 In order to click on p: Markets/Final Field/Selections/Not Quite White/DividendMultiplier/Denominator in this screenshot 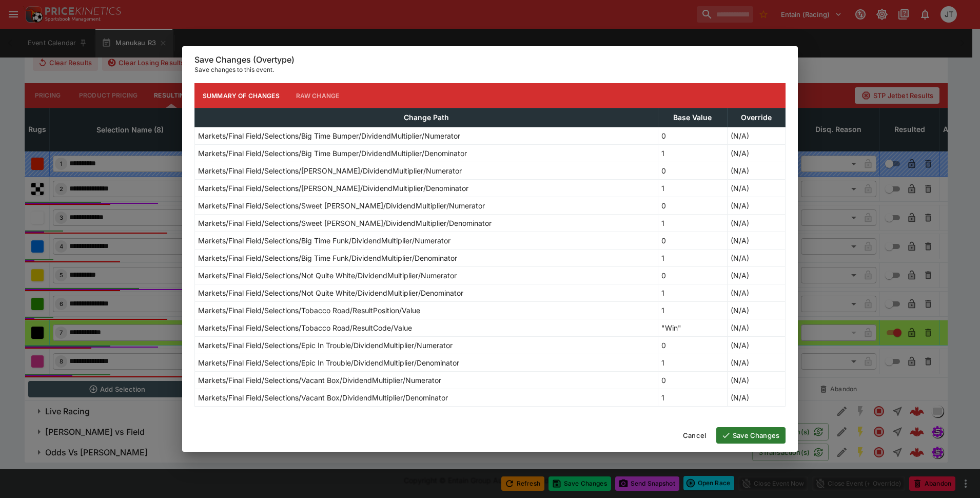, I will do `click(331, 293)`.